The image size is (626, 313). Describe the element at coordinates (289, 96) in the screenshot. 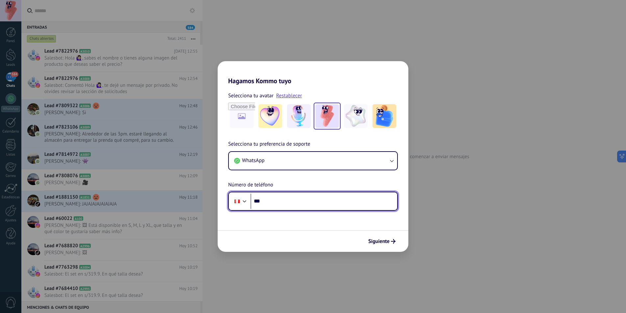

I see `a: Restablecer` at that location.